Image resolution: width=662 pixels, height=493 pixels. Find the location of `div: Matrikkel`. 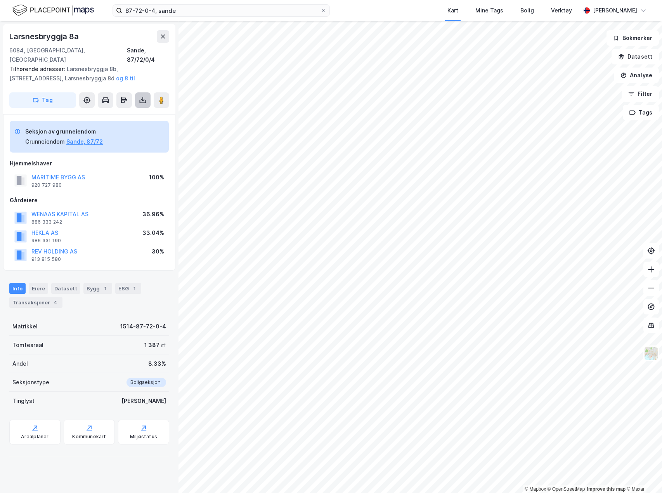

div: Matrikkel is located at coordinates (25, 326).